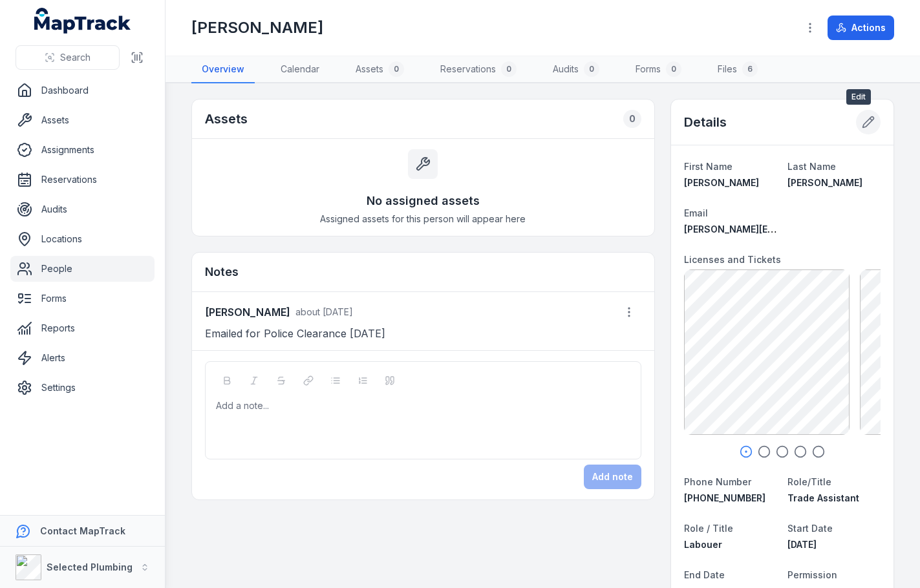  I want to click on h3: Notes, so click(222, 272).